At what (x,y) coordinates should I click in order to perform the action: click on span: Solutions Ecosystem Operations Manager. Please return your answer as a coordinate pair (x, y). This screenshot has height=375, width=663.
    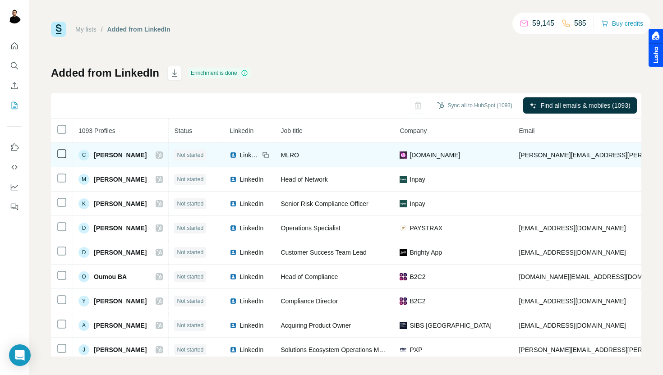
    Looking at the image, I should click on (339, 350).